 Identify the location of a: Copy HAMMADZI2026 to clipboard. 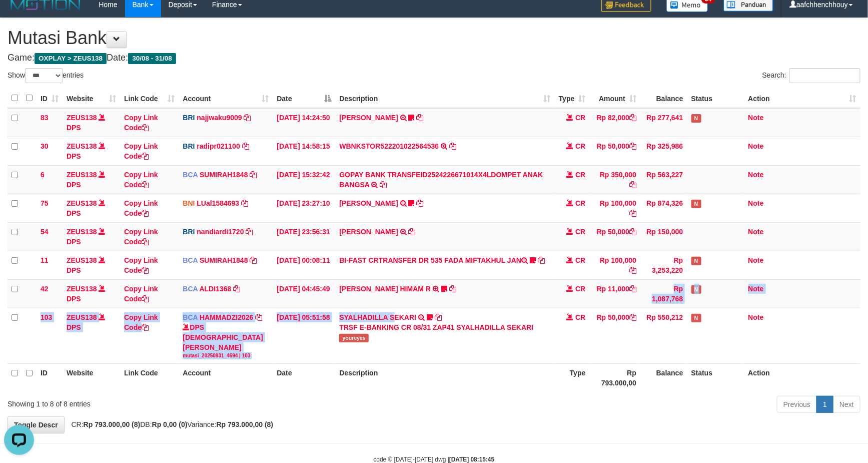
(259, 317).